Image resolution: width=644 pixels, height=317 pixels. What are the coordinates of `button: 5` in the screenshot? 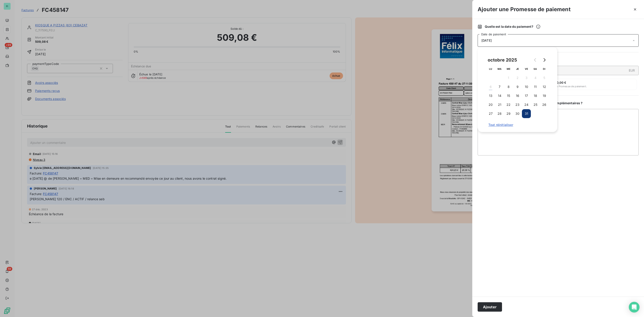 It's located at (544, 78).